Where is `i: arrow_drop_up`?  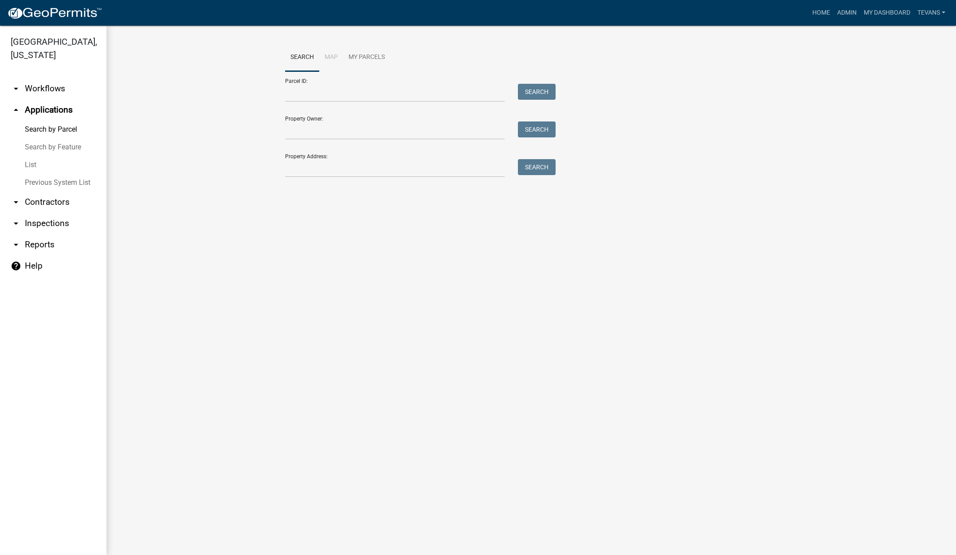 i: arrow_drop_up is located at coordinates (16, 110).